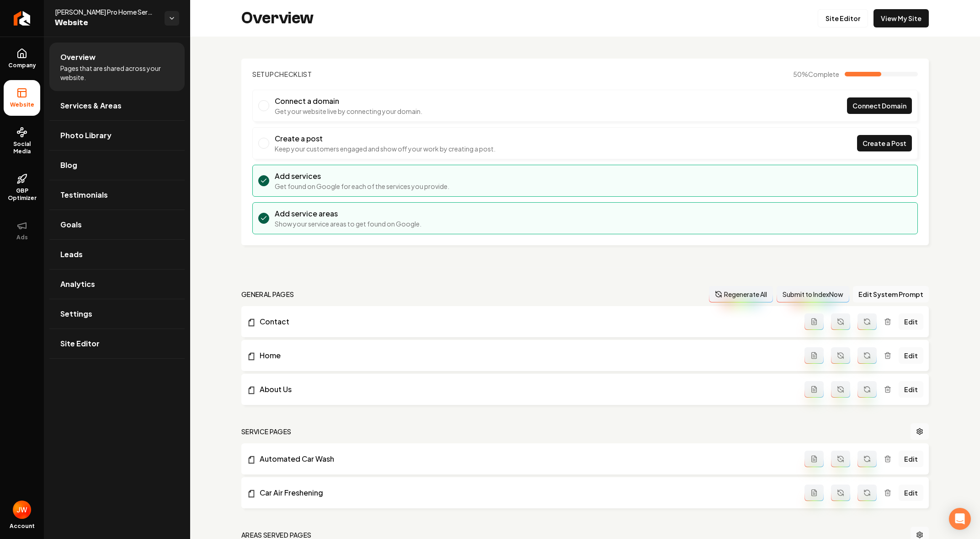  Describe the element at coordinates (879, 105) in the screenshot. I see `span: Connect Domain` at that location.